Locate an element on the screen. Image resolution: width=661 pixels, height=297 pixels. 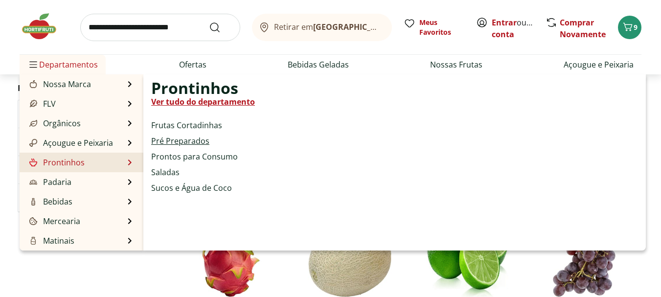
span: Prontinhos is located at coordinates (195, 88).